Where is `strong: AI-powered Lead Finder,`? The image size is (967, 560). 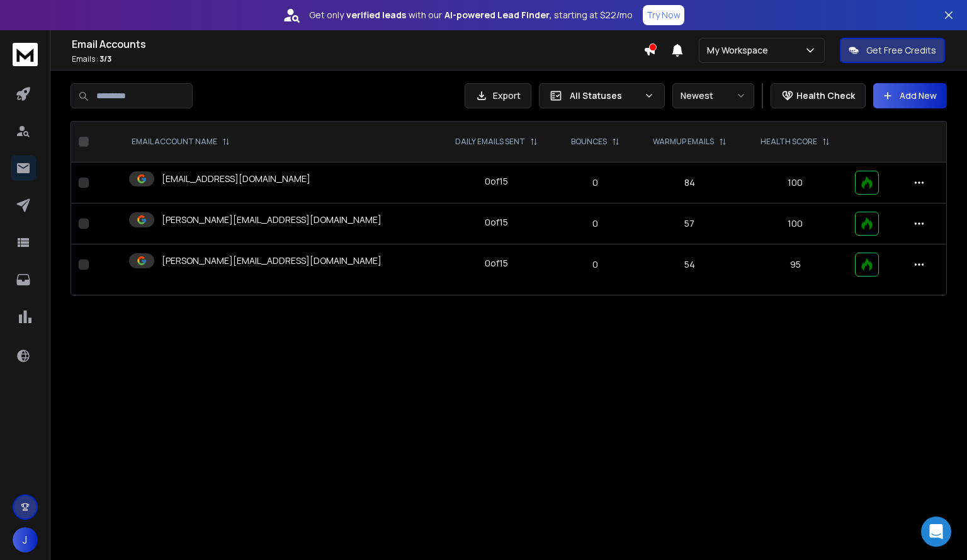
strong: AI-powered Lead Finder, is located at coordinates (498, 15).